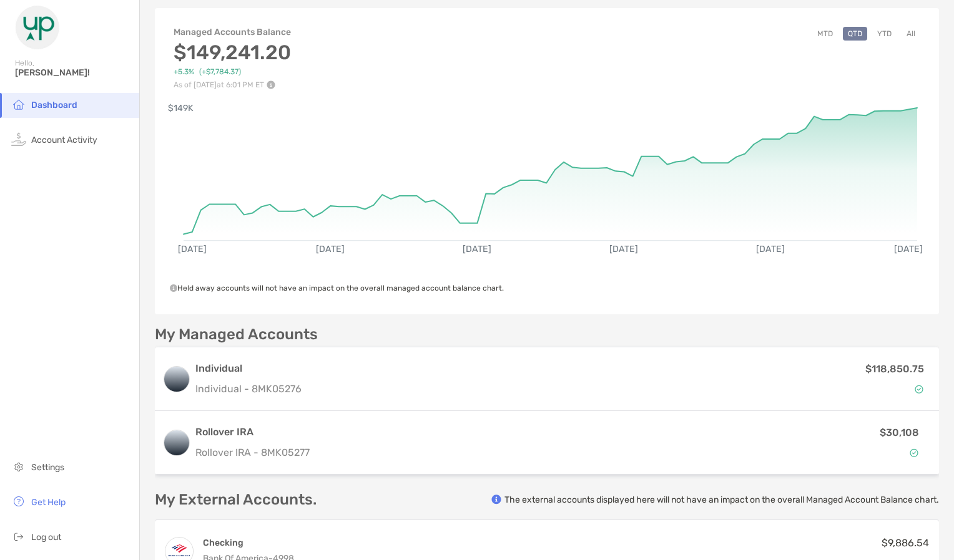  I want to click on p: My External Accounts., so click(236, 500).